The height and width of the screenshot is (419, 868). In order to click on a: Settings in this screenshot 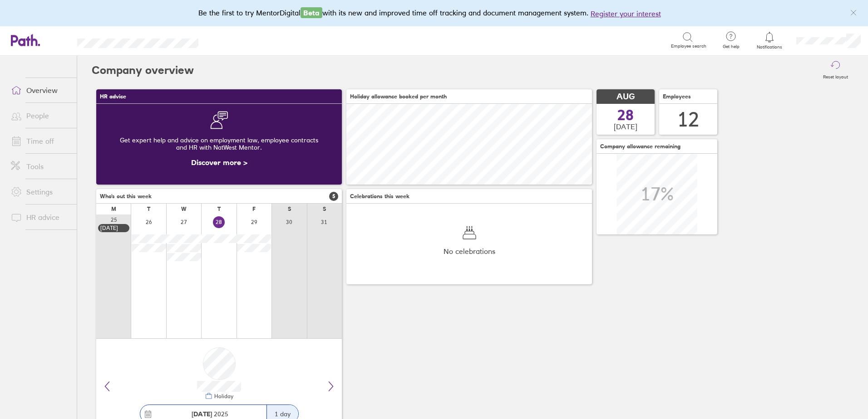, I will do `click(40, 192)`.